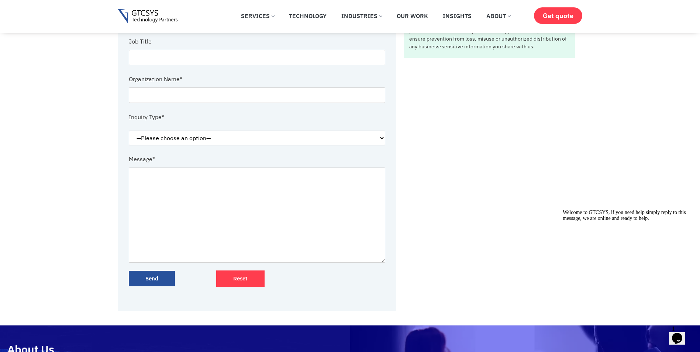 The image size is (700, 352). Describe the element at coordinates (240, 279) in the screenshot. I see `input: Reset` at that location.